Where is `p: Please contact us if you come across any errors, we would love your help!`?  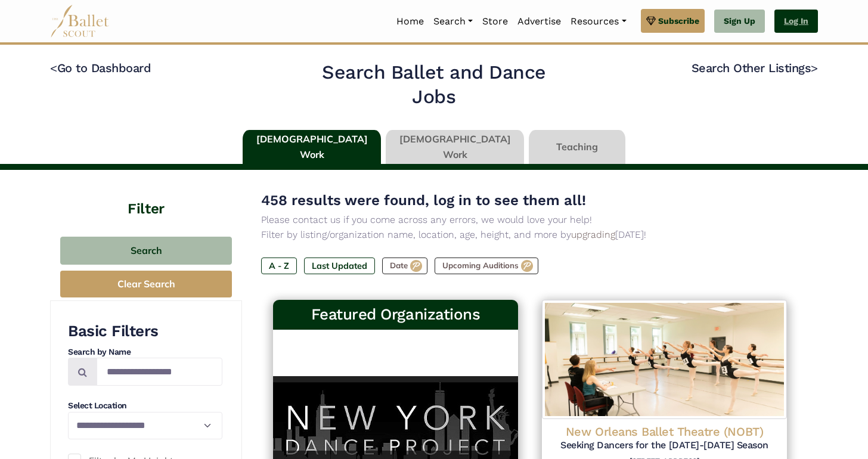
p: Please contact us if you come across any errors, we would love your help! is located at coordinates (530, 220).